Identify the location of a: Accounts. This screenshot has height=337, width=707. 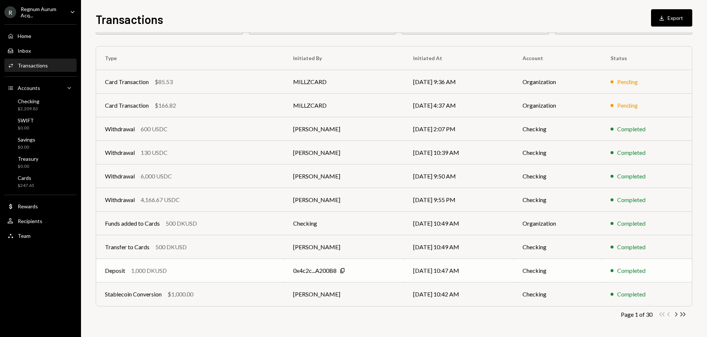
(41, 88).